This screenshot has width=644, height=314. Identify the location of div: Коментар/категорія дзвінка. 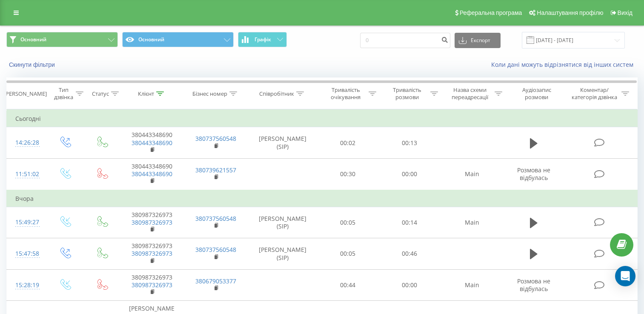
(595, 93).